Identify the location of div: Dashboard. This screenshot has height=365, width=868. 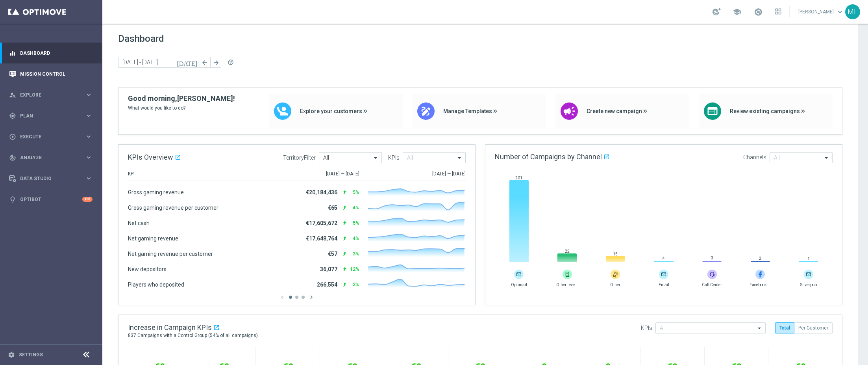
(51, 53).